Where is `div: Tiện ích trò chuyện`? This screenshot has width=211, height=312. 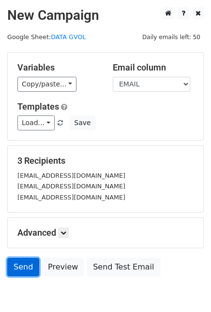
div: Tiện ích trò chuyện is located at coordinates (186, 289).